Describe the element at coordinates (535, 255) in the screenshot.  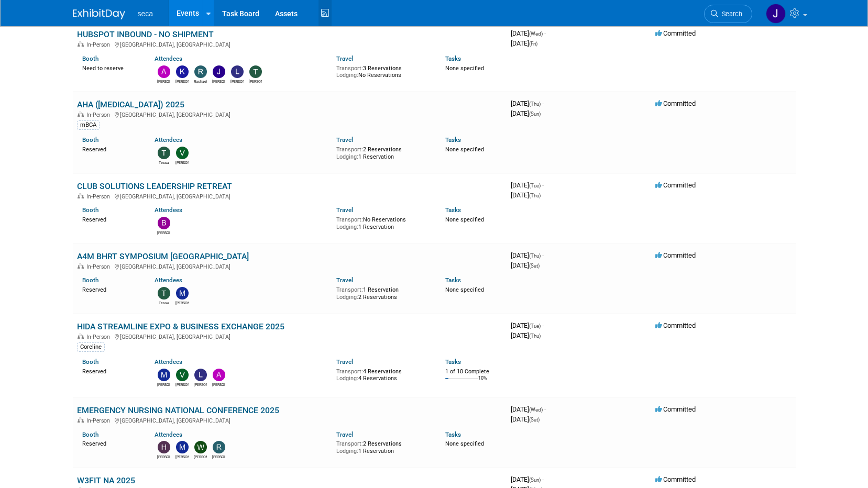
I see `span: (Thu)` at that location.